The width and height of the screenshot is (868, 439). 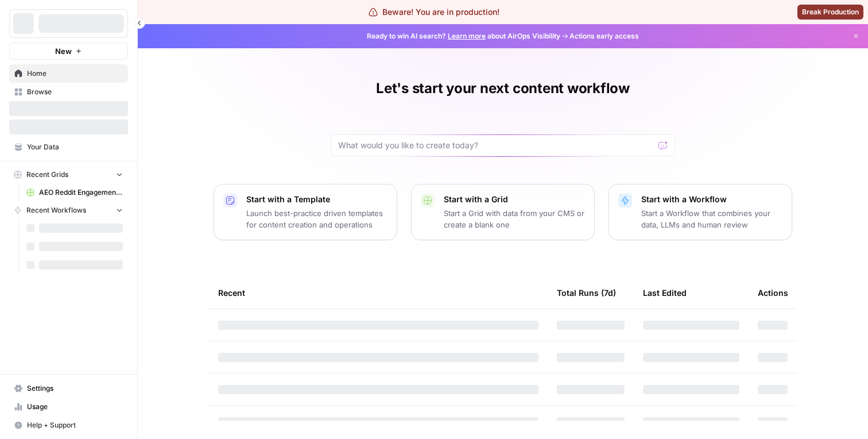 I want to click on span: Usage, so click(x=75, y=407).